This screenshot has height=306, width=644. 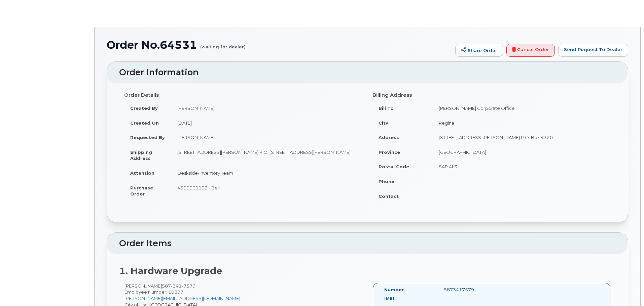 What do you see at coordinates (385, 109) in the screenshot?
I see `strong: Bill To` at bounding box center [385, 109].